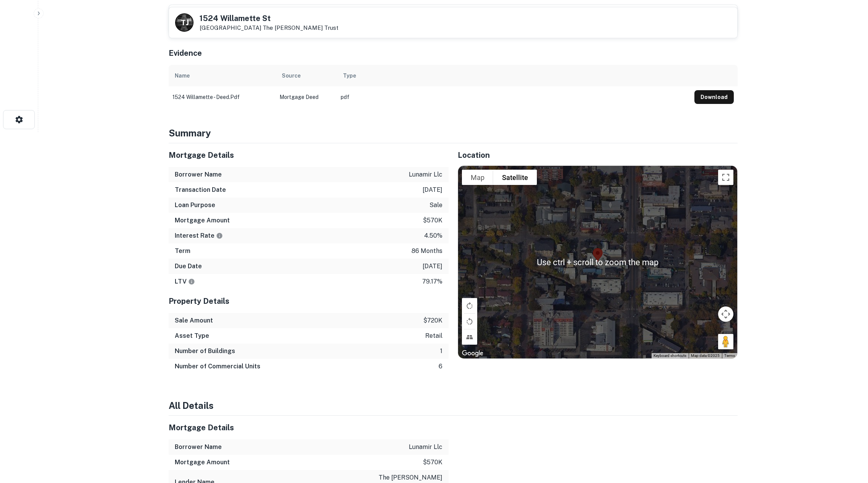 Image resolution: width=868 pixels, height=483 pixels. Describe the element at coordinates (849, 441) in the screenshot. I see `div: Chat Widget` at that location.